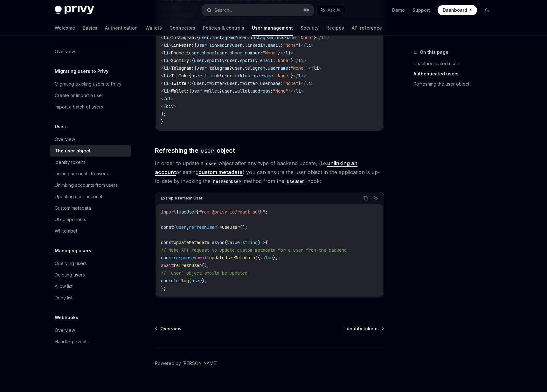 This screenshot has width=547, height=392. I want to click on a: unlinking an account, so click(256, 167).